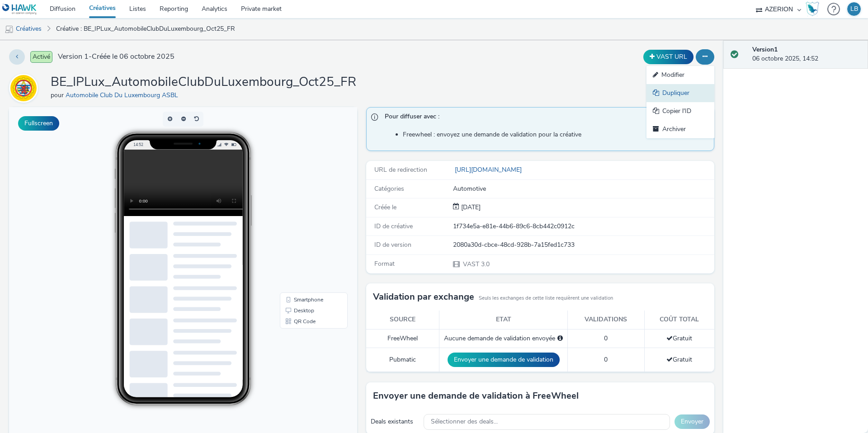 The width and height of the screenshot is (868, 433). Describe the element at coordinates (299, 193) in the screenshot. I see `span: Smartphone` at that location.